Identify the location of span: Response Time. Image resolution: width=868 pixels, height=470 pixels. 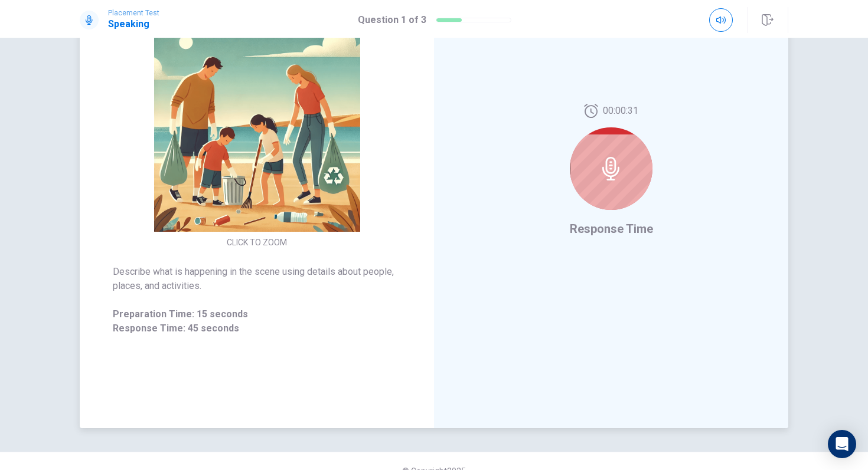
(611, 229).